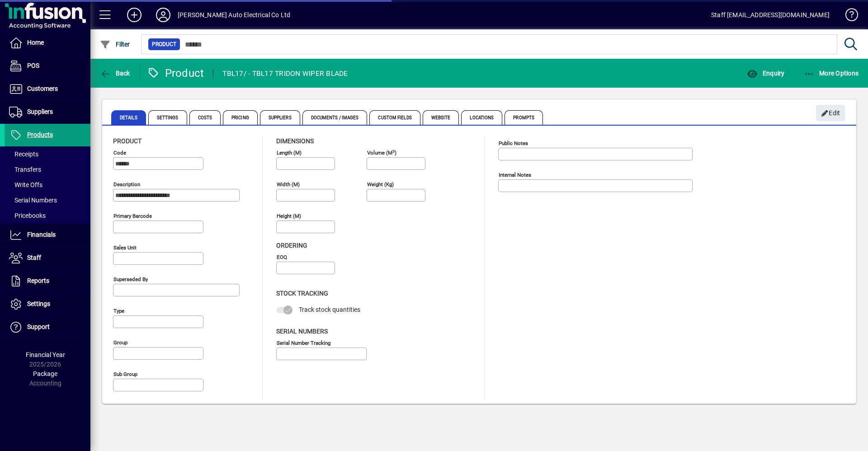  Describe the element at coordinates (126, 184) in the screenshot. I see `mat-label: Description` at that location.